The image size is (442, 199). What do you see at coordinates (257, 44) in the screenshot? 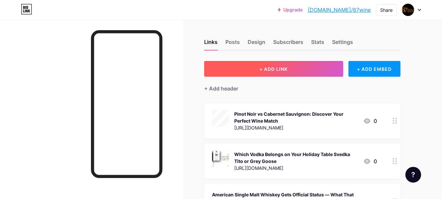
I see `div: Design` at bounding box center [257, 44].